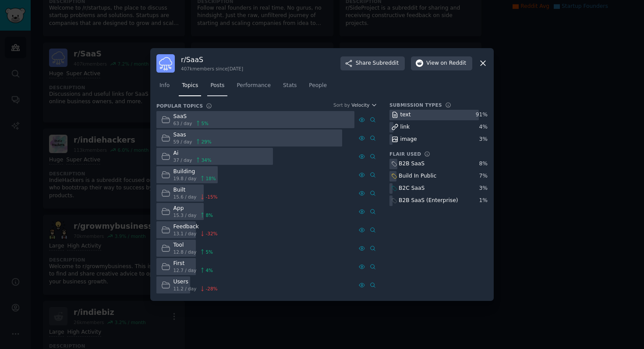  I want to click on div: Building, so click(194, 172).